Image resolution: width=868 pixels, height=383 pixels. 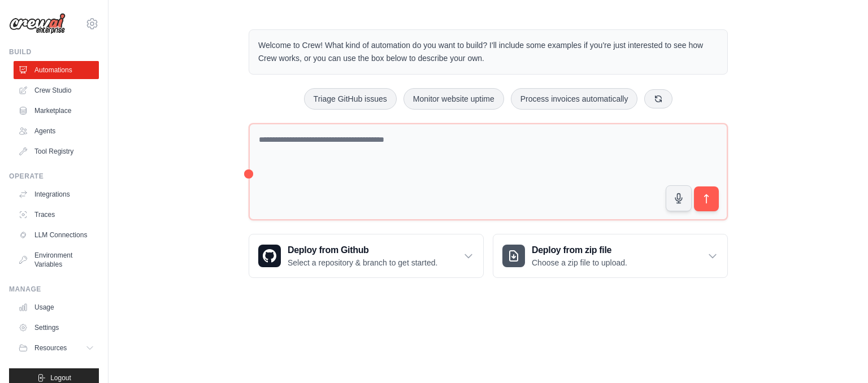 What do you see at coordinates (37, 24) in the screenshot?
I see `img: Logo` at bounding box center [37, 24].